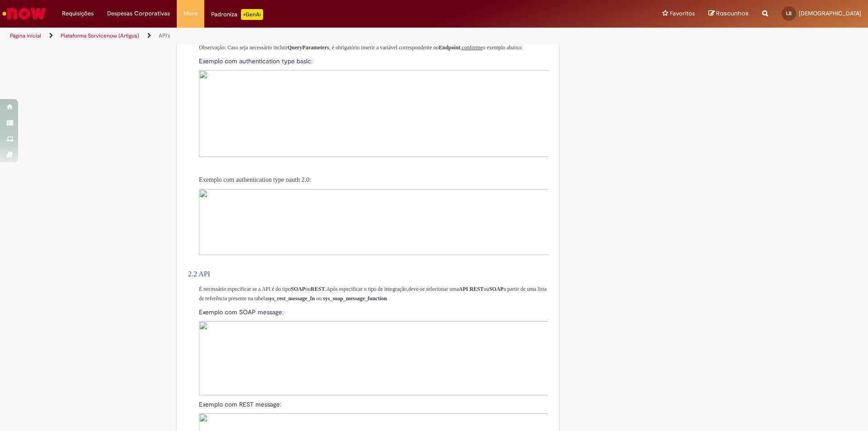 The height and width of the screenshot is (431, 868). I want to click on span: REST, so click(317, 289).